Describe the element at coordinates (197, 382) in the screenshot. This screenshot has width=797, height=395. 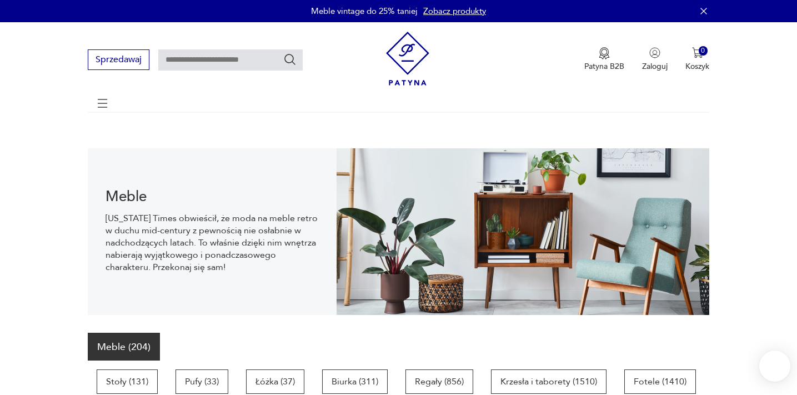
I see `a: Pufy (33)` at that location.